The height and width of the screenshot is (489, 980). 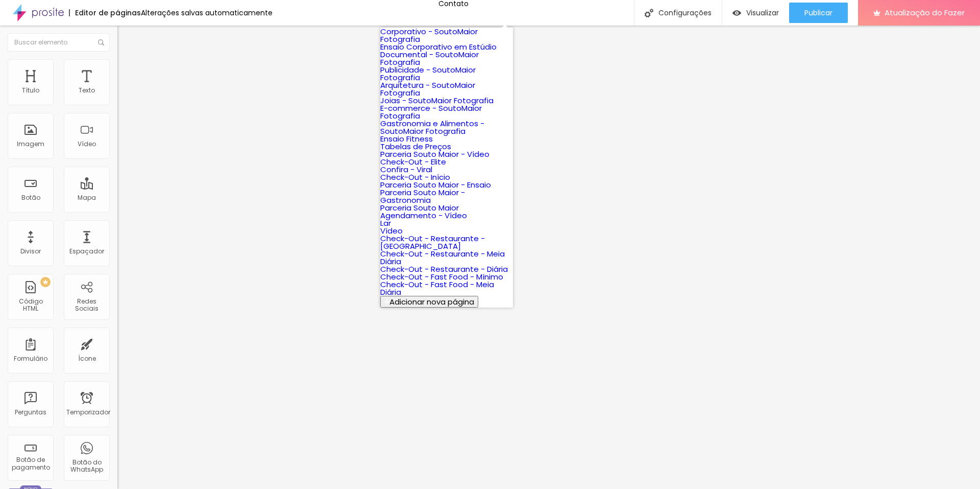 What do you see at coordinates (87, 358) in the screenshot?
I see `font: Ícone` at bounding box center [87, 358].